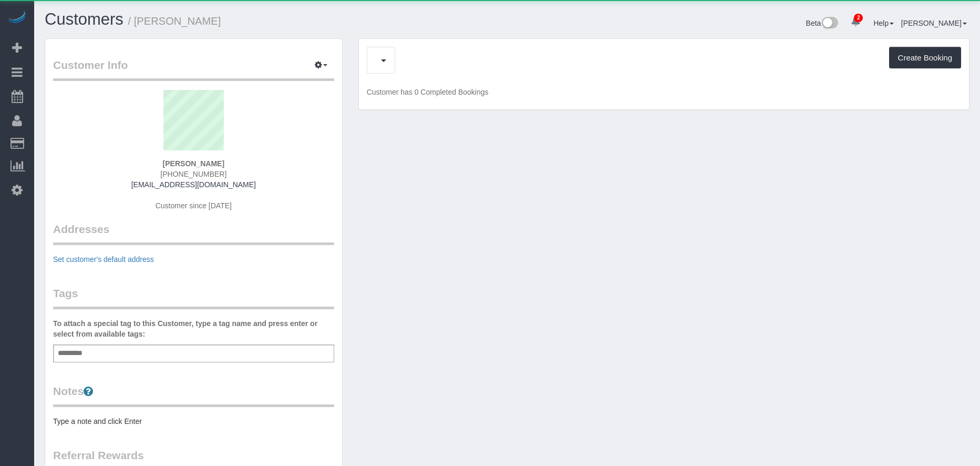 The height and width of the screenshot is (466, 980). What do you see at coordinates (822, 24) in the screenshot?
I see `a: Beta` at bounding box center [822, 24].